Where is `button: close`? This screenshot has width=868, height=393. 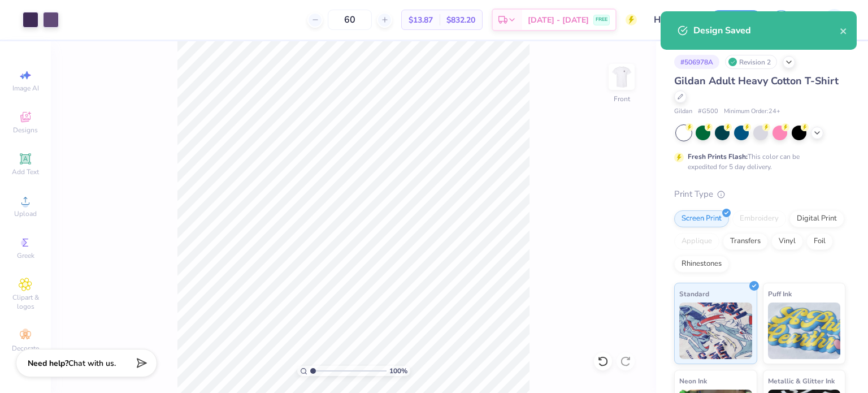 button: close is located at coordinates (844, 31).